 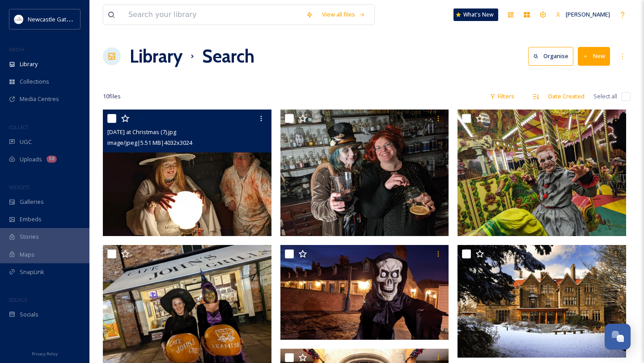 I want to click on a: Organise, so click(x=553, y=56).